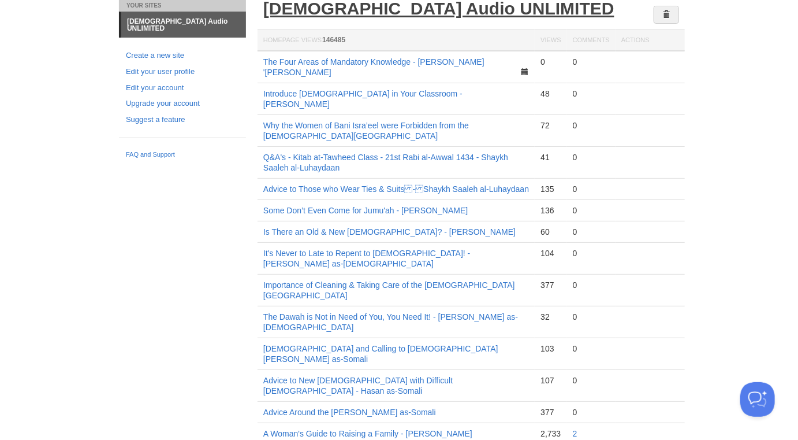  Describe the element at coordinates (183, 88) in the screenshot. I see `a: Edit your account` at that location.